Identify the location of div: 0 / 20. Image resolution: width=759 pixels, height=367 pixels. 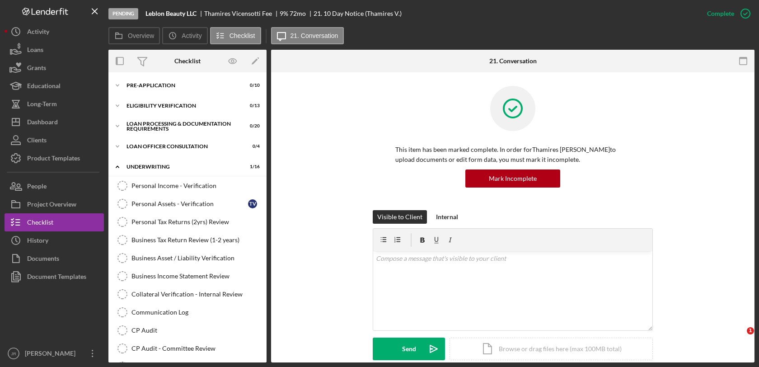
(252, 126).